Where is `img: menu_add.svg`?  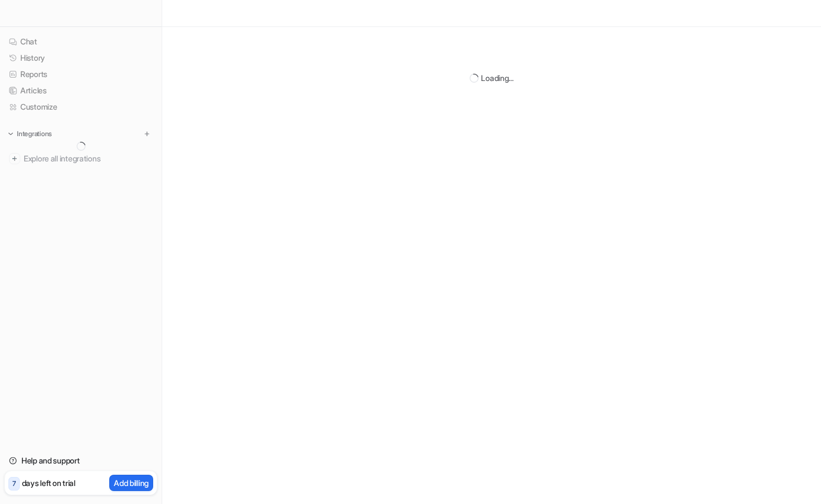
img: menu_add.svg is located at coordinates (147, 134).